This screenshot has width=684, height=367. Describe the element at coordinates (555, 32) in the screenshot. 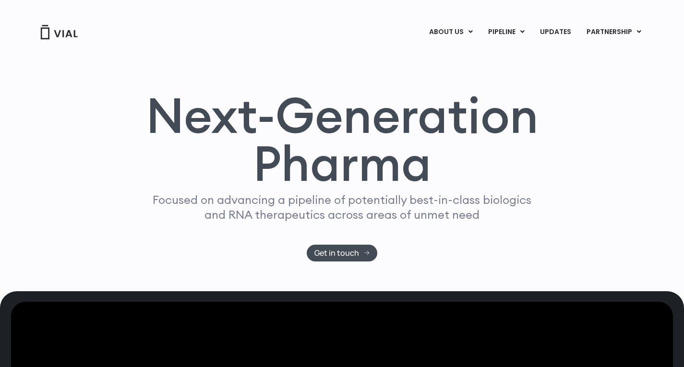

I see `a: UPDATES` at that location.